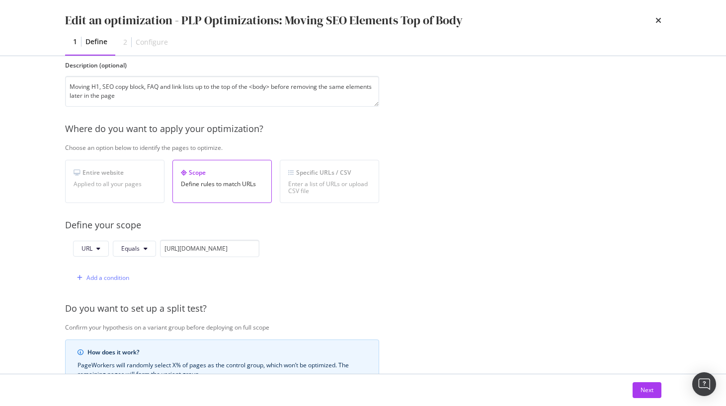  What do you see at coordinates (222, 91) in the screenshot?
I see `textarea: Moving H1, SEO copy block, FAQ and link lists up to the top of the <body> before removing the sam...` at bounding box center [222, 91].